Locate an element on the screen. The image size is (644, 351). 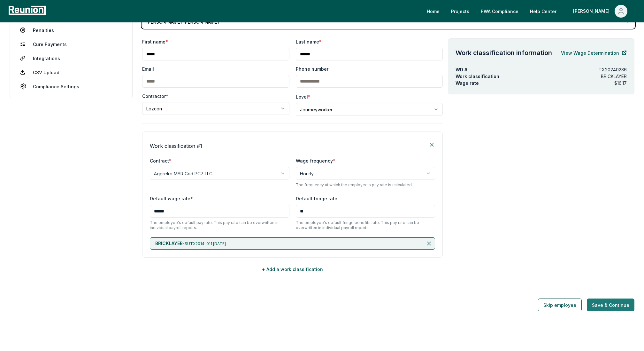
span: BRICKLAYER is located at coordinates (169, 244).